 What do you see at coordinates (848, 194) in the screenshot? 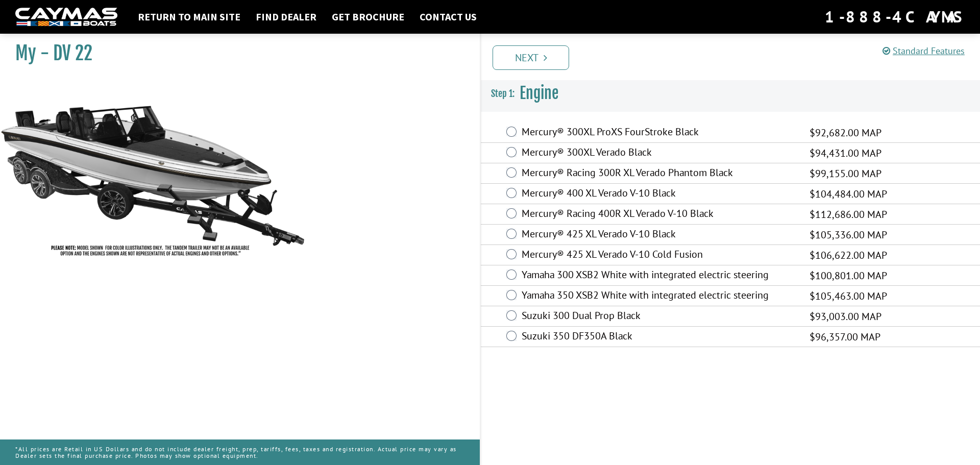
I see `span: $104,484.00 MAP` at bounding box center [848, 194].